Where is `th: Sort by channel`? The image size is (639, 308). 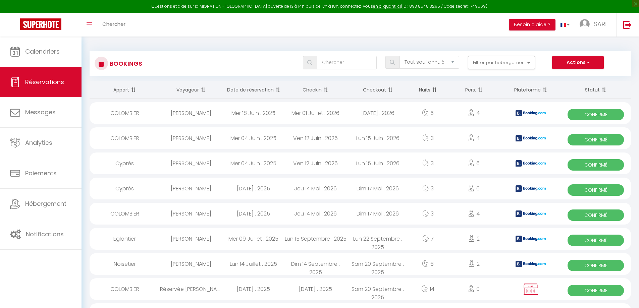
th: Sort by channel is located at coordinates (531, 90).